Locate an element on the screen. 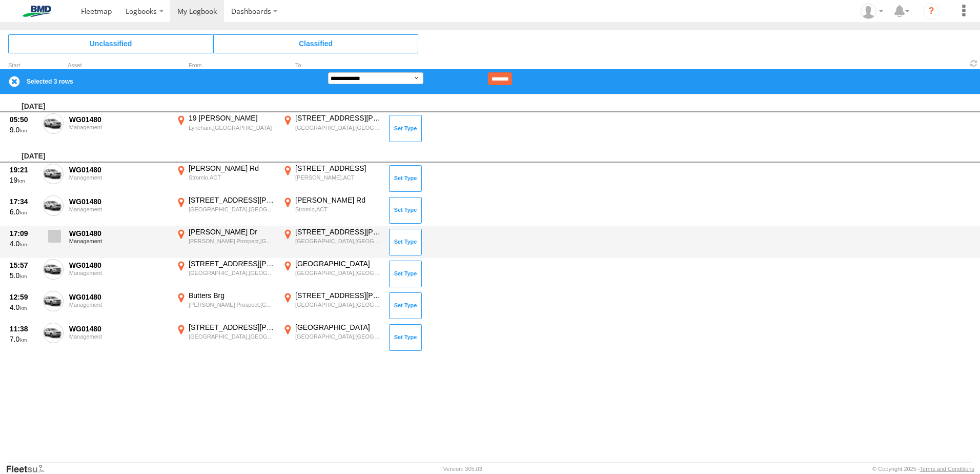 Image resolution: width=980 pixels, height=474 pixels. div: 05:50 is located at coordinates (24, 120).